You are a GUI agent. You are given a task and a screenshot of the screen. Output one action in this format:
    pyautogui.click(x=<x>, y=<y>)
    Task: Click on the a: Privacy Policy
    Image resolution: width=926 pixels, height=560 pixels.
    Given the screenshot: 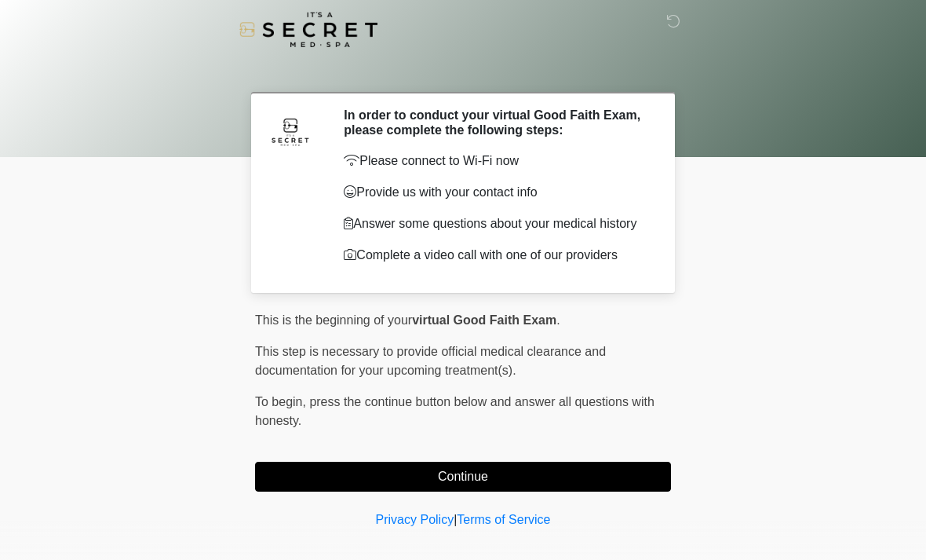 What is the action you would take?
    pyautogui.click(x=415, y=519)
    